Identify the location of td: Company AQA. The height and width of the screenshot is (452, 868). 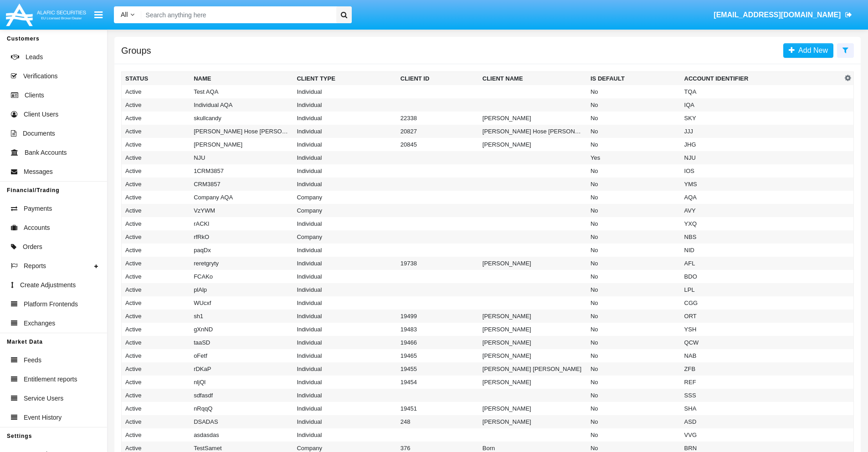
(242, 197).